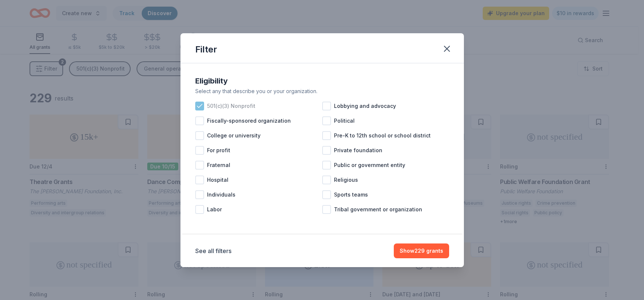 This screenshot has width=644, height=300. I want to click on span: Fiscally-sponsored organization, so click(249, 121).